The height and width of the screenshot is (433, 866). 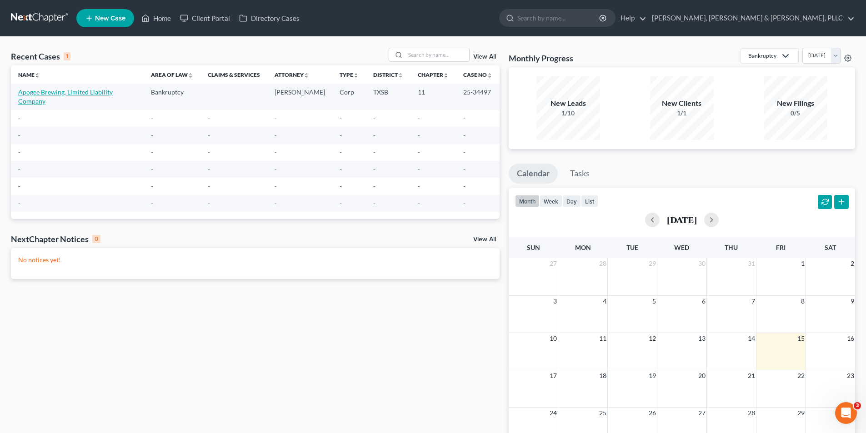 I want to click on span: 12, so click(x=652, y=339).